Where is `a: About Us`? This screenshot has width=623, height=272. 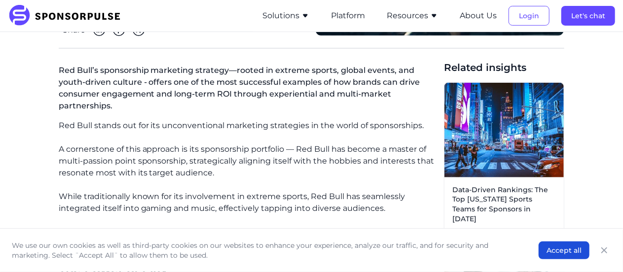
a: About Us is located at coordinates (478, 16).